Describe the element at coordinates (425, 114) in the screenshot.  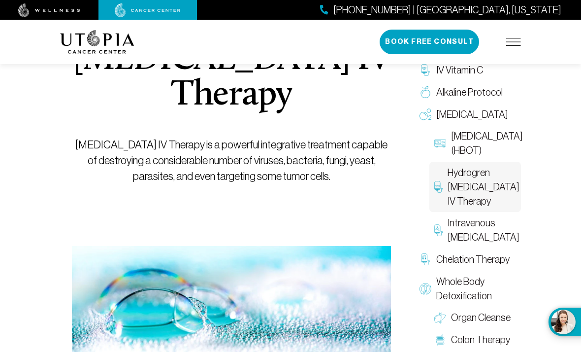
I see `img: Oxygen Therapy` at that location.